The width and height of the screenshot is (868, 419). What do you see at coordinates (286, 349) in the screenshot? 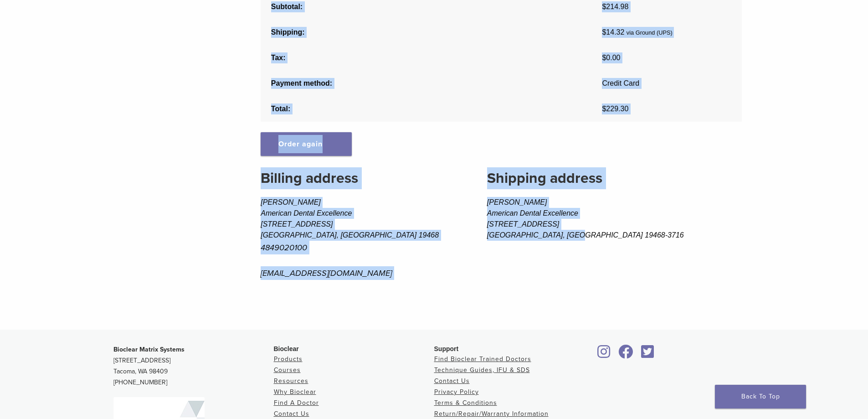
I see `span: Bioclear` at bounding box center [286, 349].